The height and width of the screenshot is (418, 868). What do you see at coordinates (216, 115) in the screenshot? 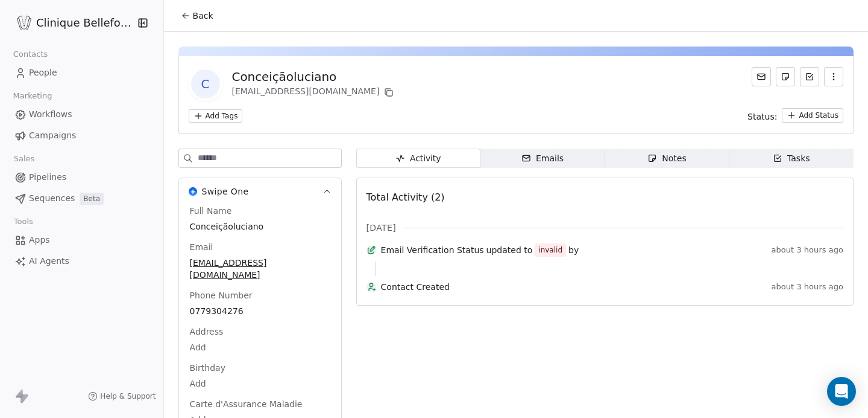
I see `button: Add Tags` at bounding box center [216, 115].